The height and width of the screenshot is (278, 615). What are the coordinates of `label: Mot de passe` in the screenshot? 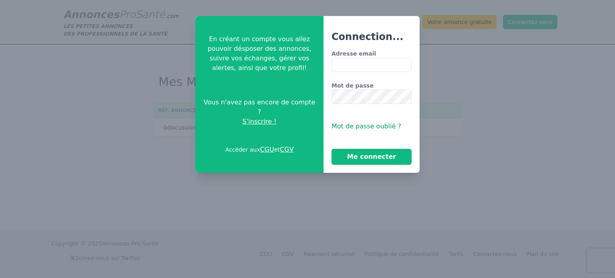 It's located at (371, 86).